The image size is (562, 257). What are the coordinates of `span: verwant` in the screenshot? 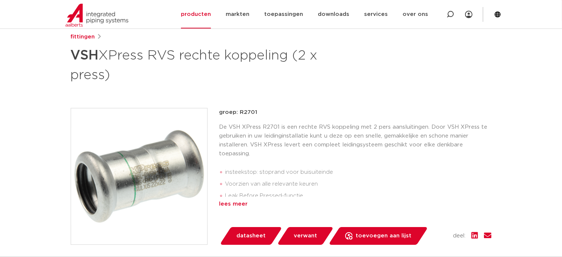 It's located at (305, 236).